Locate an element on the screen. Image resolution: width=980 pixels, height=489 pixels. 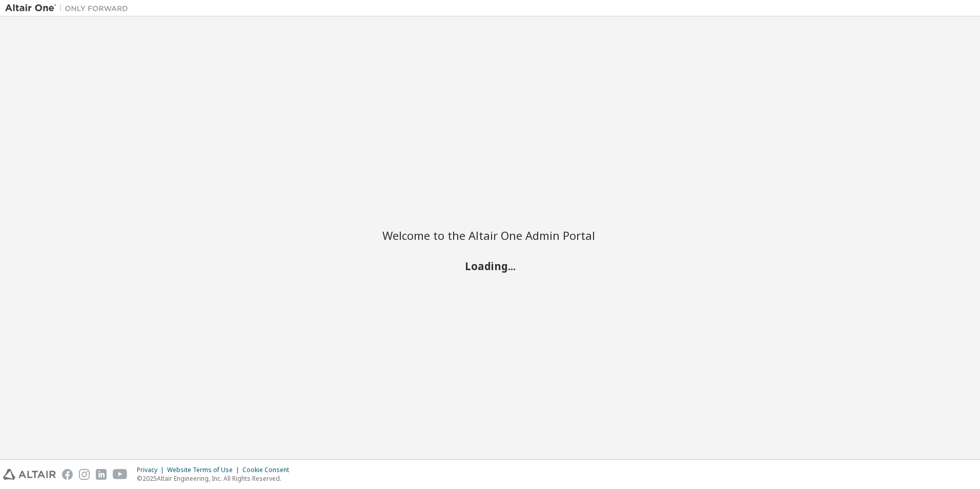
div: Cookie Consent is located at coordinates (269, 470).